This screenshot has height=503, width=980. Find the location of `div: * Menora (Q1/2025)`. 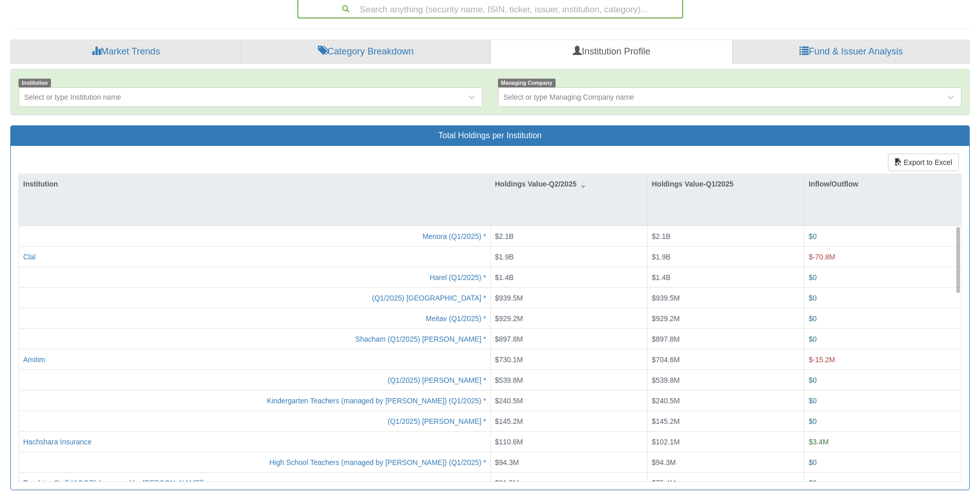

div: * Menora (Q1/2025) is located at coordinates (454, 237).